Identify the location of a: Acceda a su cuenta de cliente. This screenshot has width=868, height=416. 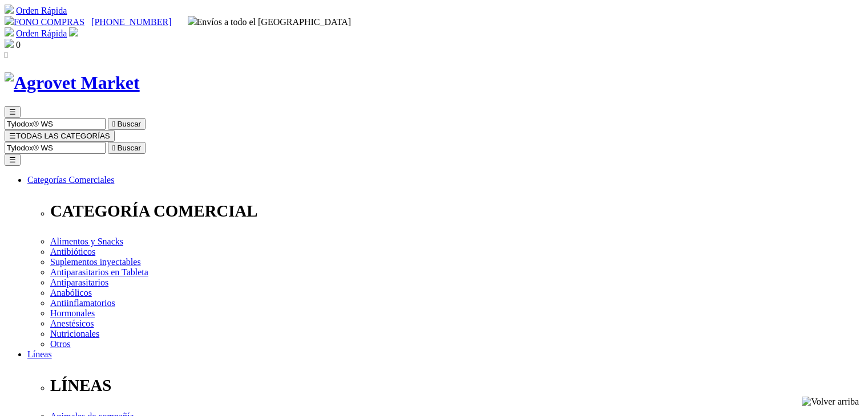
(74, 33).